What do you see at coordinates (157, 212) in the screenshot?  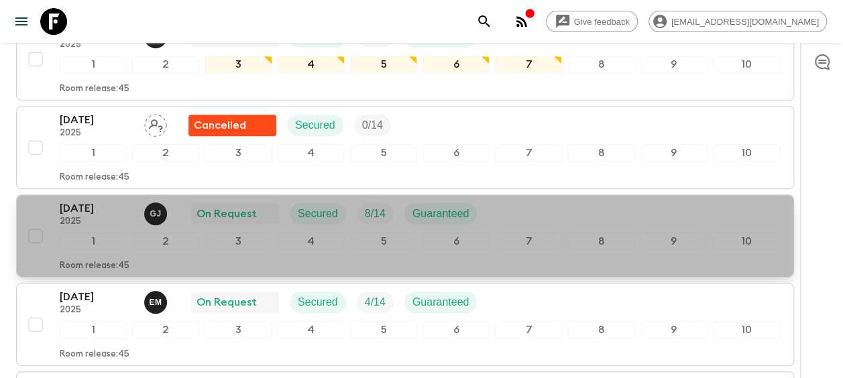 I see `span: Gerald John` at bounding box center [157, 212].